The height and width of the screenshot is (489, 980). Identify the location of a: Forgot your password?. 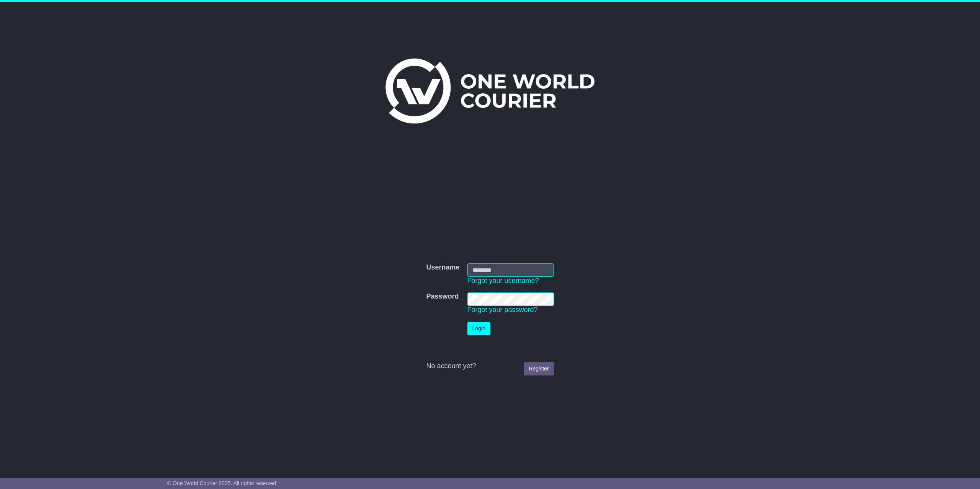
(502, 310).